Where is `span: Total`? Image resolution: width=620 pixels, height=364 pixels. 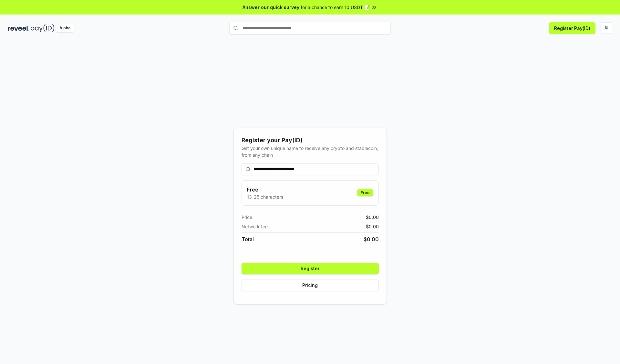 span: Total is located at coordinates (248, 239).